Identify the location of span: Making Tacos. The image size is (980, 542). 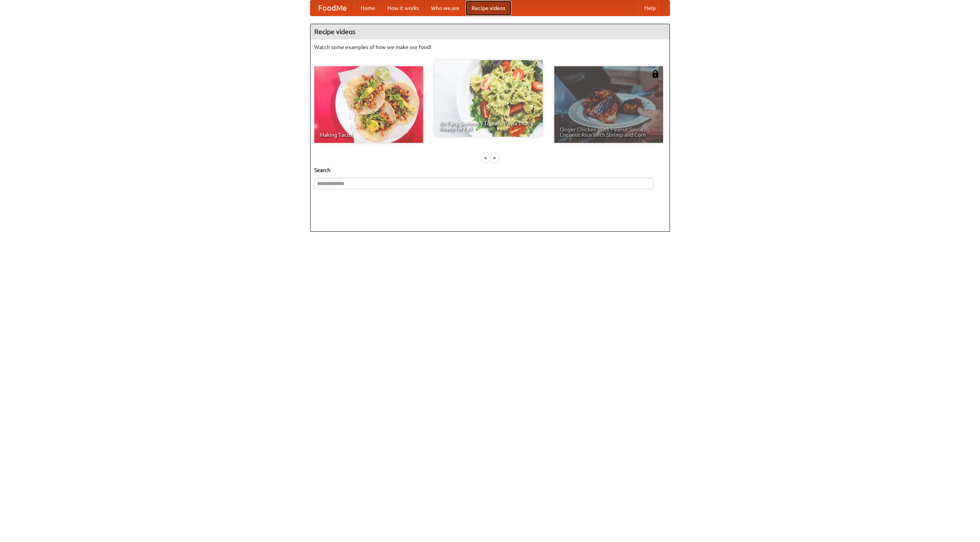
(369, 135).